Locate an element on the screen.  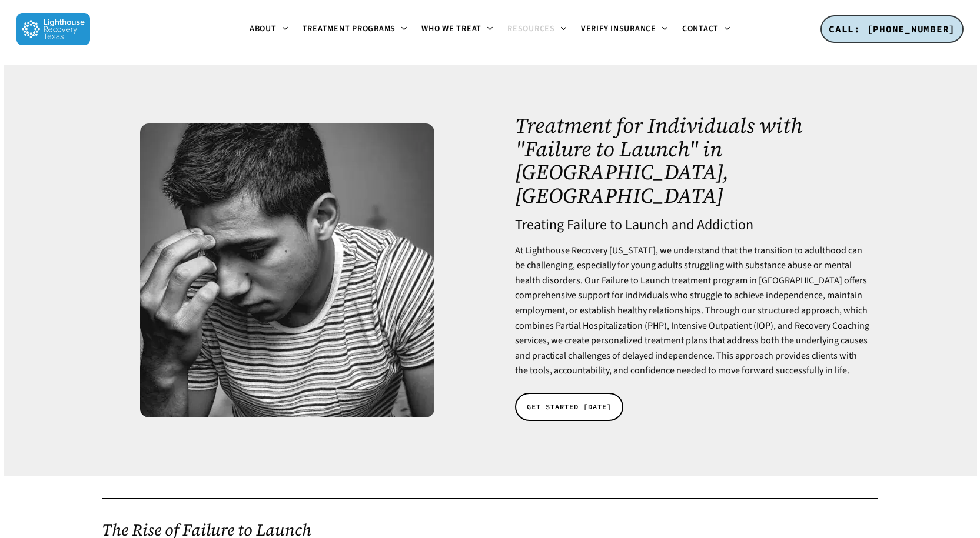
a: Treatment Programs is located at coordinates (355, 29).